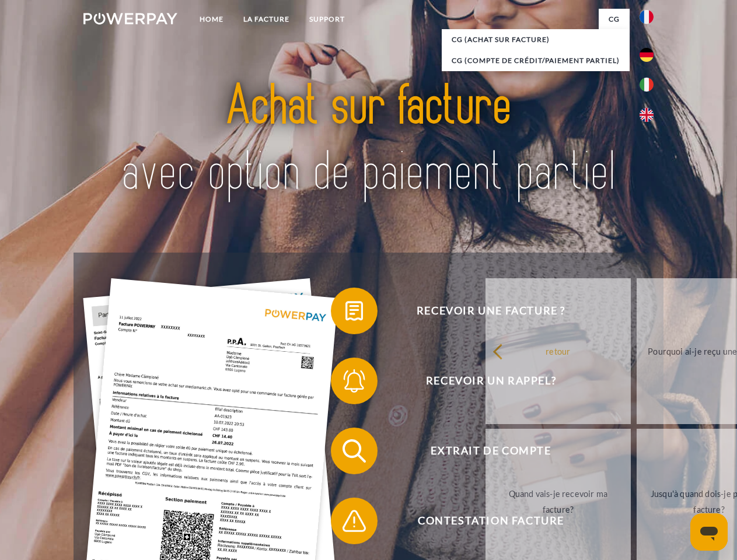  What do you see at coordinates (557, 351) in the screenshot?
I see `div: retour` at bounding box center [557, 351].